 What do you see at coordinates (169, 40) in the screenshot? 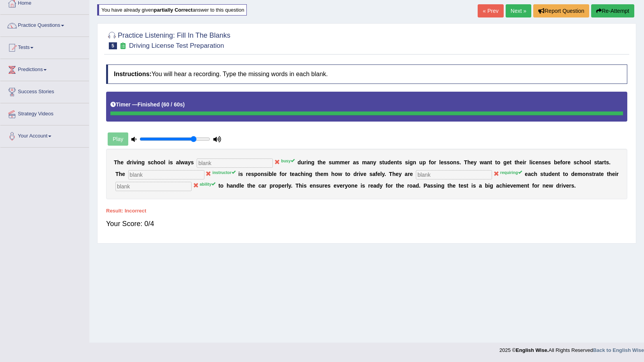
I see `h2: Practice Listening: Fill In The Blanks` at bounding box center [169, 40].